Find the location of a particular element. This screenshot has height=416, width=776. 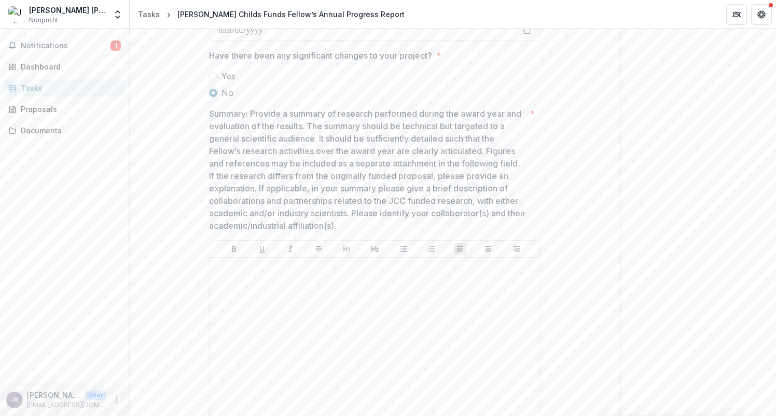

button: Notifications1 is located at coordinates (64, 46).